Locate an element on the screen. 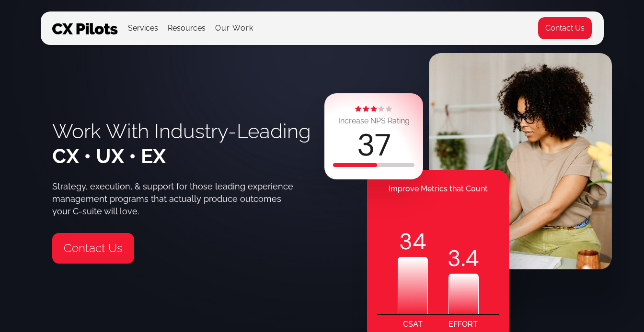  h1: Work With Industry-Leading is located at coordinates (182, 144).